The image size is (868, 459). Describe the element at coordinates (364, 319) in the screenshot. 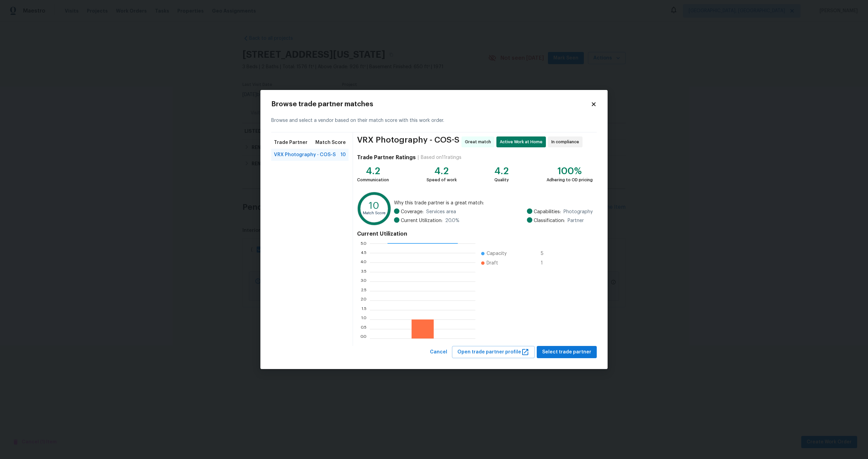

I see `text: 1.0` at that location.